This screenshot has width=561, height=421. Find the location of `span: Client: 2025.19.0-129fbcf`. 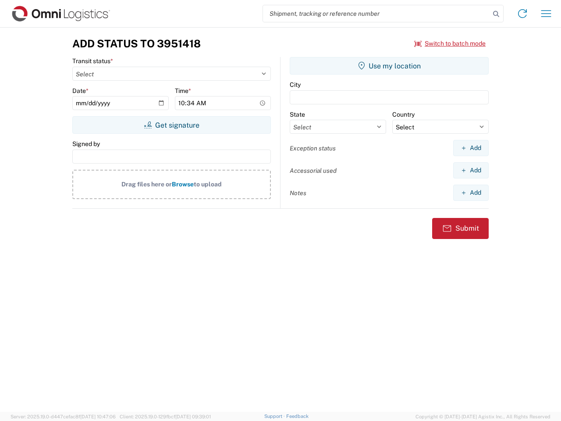

span: Client: 2025.19.0-129fbcf is located at coordinates (165, 416).